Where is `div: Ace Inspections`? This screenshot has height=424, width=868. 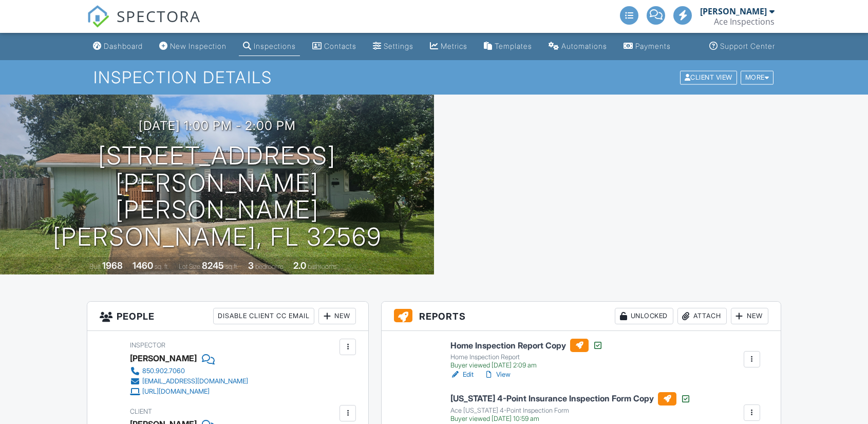 div: Ace Inspections is located at coordinates (744, 21).